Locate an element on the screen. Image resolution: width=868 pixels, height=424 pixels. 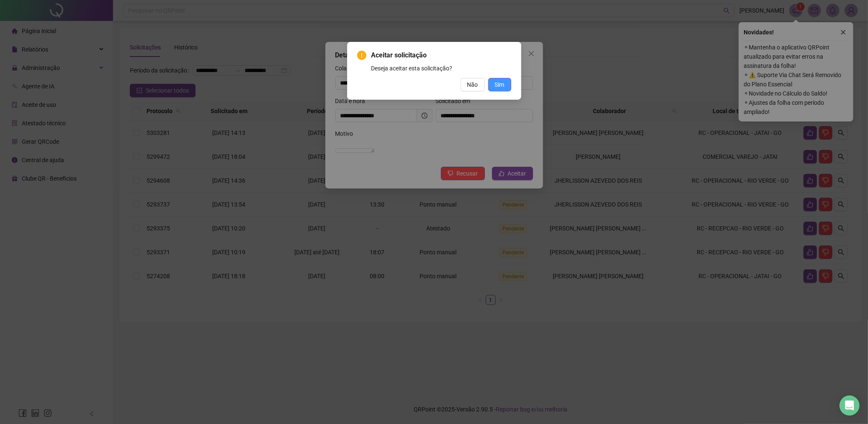
span: exclamation-circle is located at coordinates (361, 56).